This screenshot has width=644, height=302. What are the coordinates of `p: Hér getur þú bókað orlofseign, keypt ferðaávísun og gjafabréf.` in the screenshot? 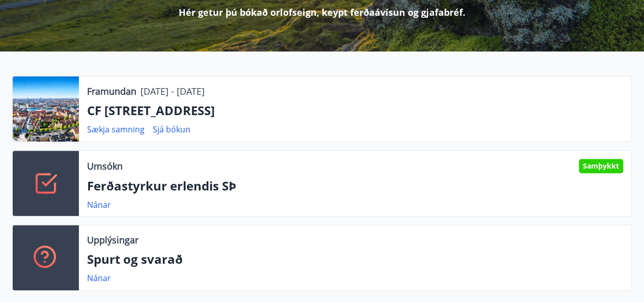 It's located at (322, 12).